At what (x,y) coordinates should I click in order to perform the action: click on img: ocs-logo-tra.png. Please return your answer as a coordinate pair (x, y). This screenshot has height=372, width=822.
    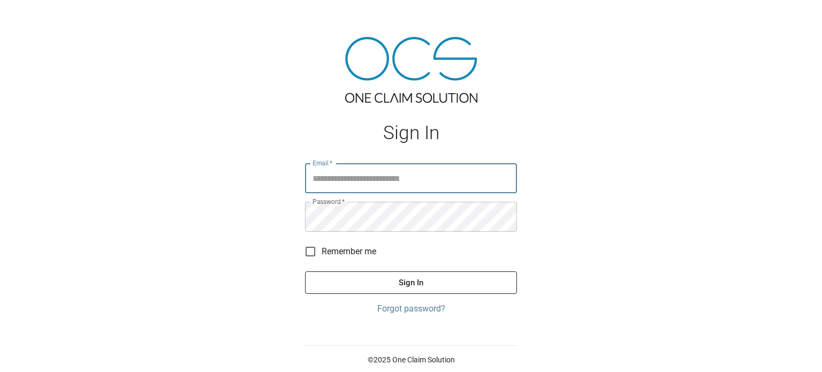
    Looking at the image, I should click on (411, 70).